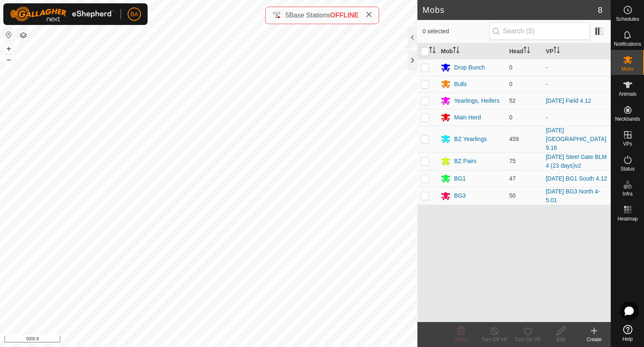 This screenshot has width=644, height=347. I want to click on div: Turn On VP, so click(527, 340).